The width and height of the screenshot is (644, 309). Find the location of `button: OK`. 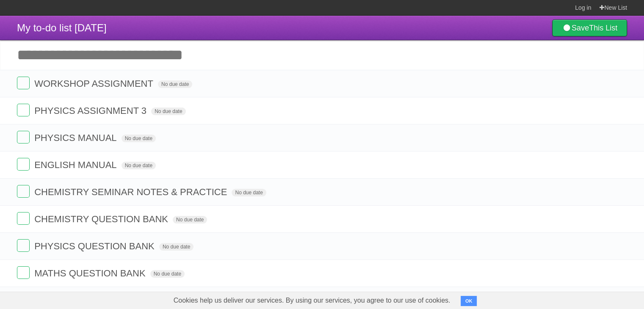

button: OK is located at coordinates (468, 301).